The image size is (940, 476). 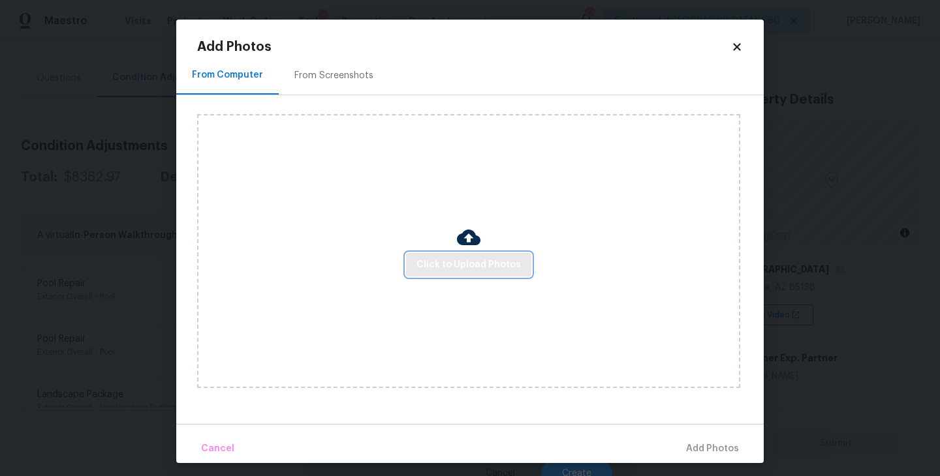 I want to click on img: Cloud Upload Icon, so click(x=468, y=237).